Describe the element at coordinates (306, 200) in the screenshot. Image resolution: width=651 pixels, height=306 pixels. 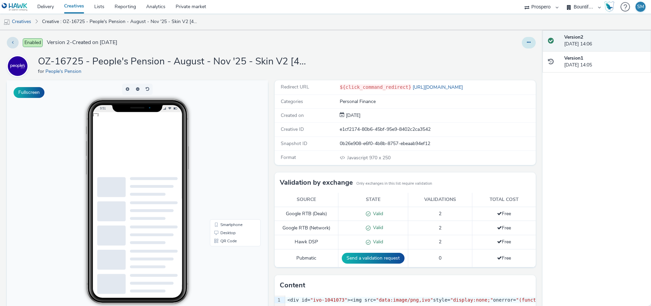
I see `th: Source` at that location.